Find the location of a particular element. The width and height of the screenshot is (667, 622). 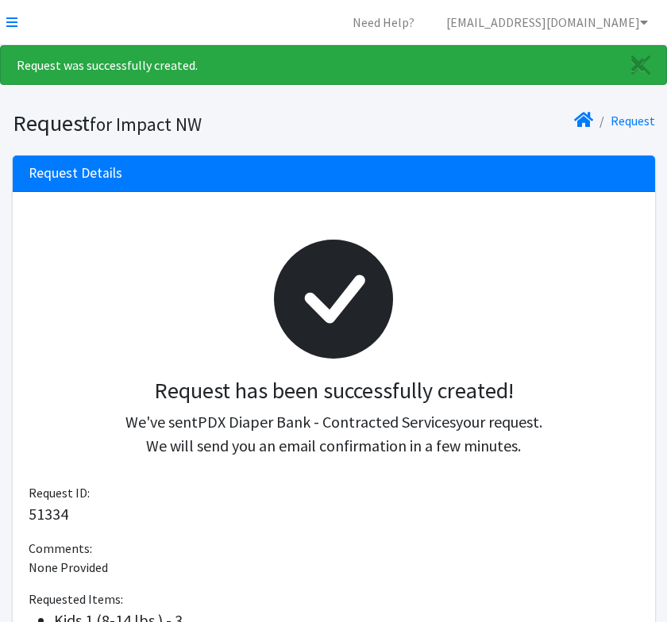

span: Comments: is located at coordinates (60, 549).